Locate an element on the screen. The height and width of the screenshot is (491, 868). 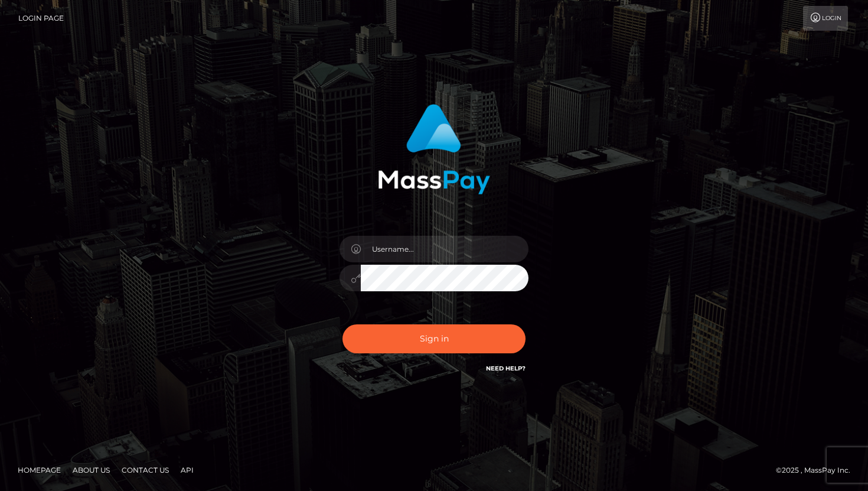
input: Username... is located at coordinates (444, 249).